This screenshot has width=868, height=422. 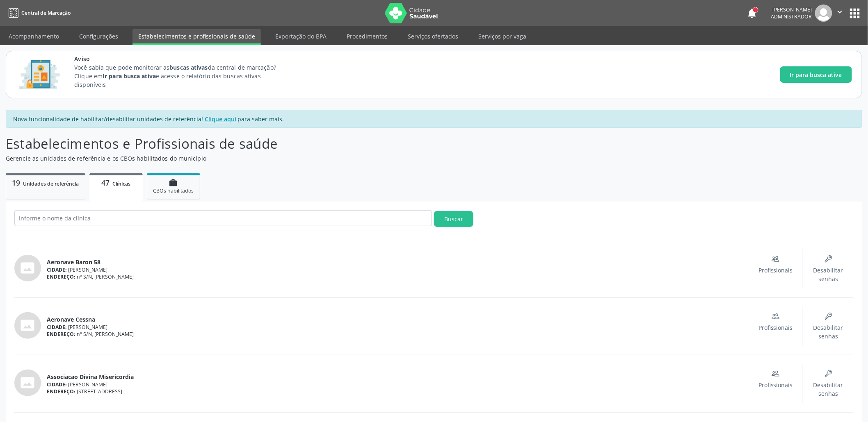 I want to click on u: Clique aqui, so click(x=220, y=119).